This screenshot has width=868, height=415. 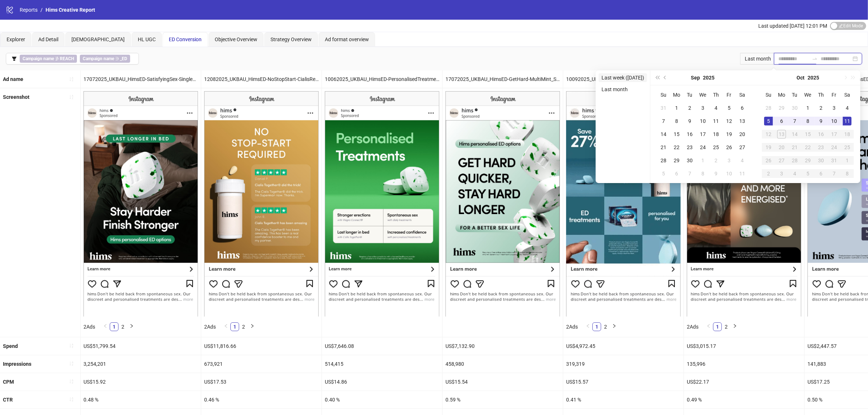 I want to click on td: 2025-10-11, so click(x=742, y=174).